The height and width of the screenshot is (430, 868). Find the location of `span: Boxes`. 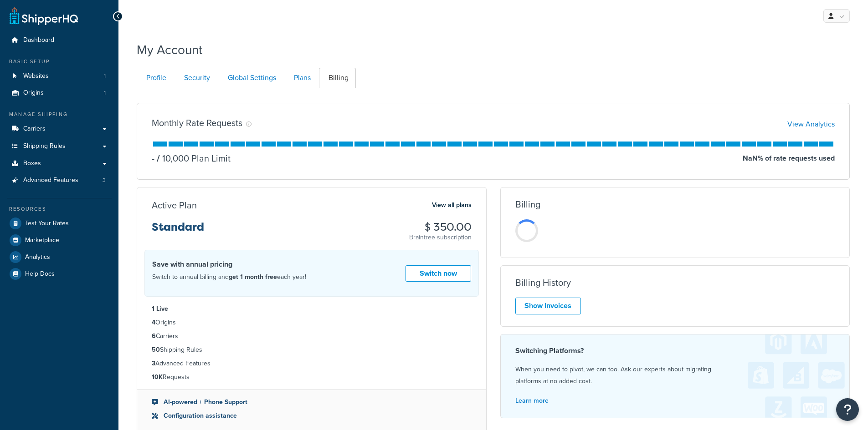

span: Boxes is located at coordinates (32, 164).